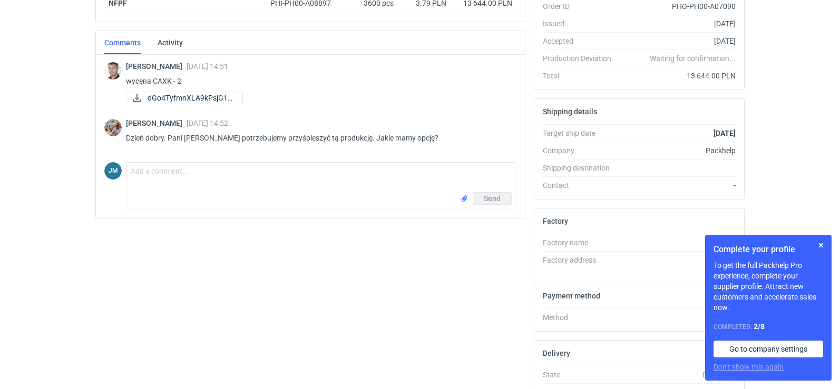 This screenshot has width=840, height=389. I want to click on span: dGo4TyfmnXLA9kPsjG1J..., so click(191, 98).